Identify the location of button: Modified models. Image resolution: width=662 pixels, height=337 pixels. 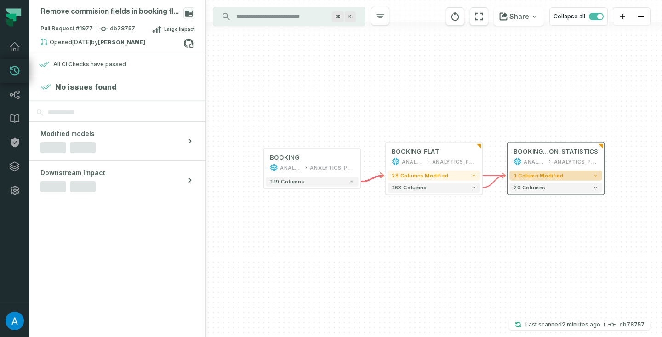
(117, 141).